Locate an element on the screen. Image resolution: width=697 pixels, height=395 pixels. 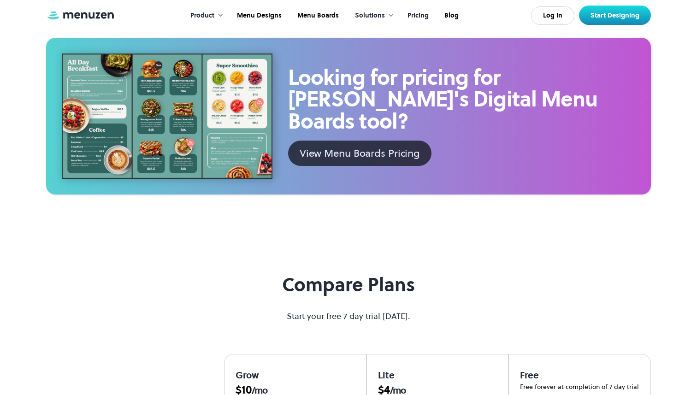
h2: Compare Plans is located at coordinates (348, 285).